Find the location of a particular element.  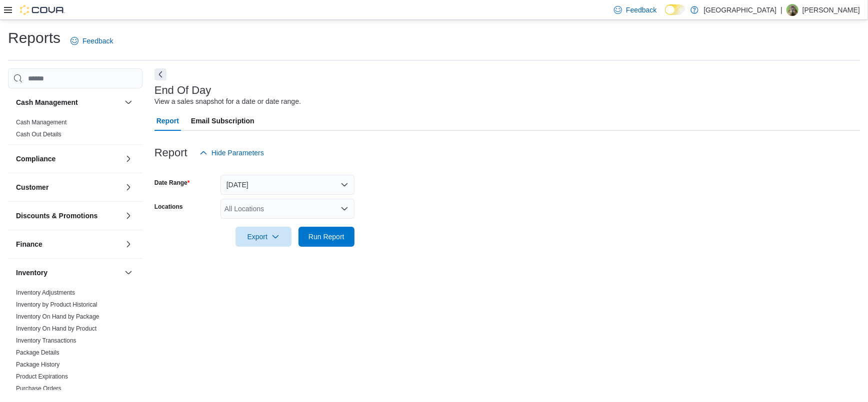

img: Cova is located at coordinates (42, 10).